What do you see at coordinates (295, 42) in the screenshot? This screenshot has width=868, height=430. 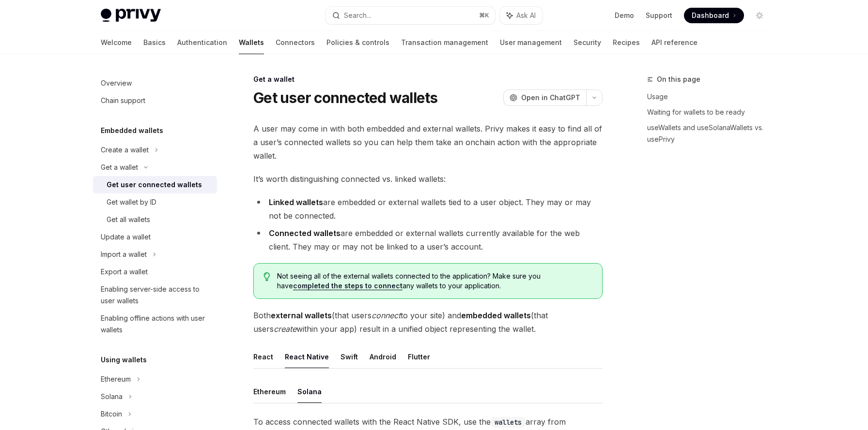 I see `a: Connectors` at bounding box center [295, 42].